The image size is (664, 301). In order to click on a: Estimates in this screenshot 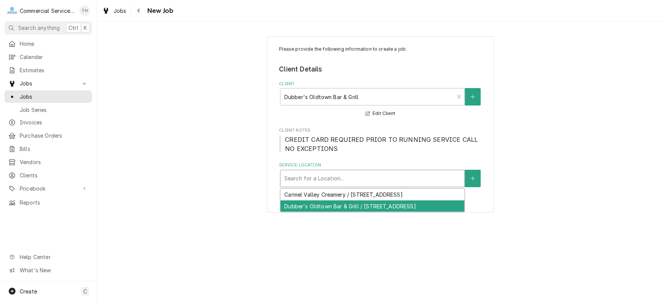, I will do `click(48, 70)`.